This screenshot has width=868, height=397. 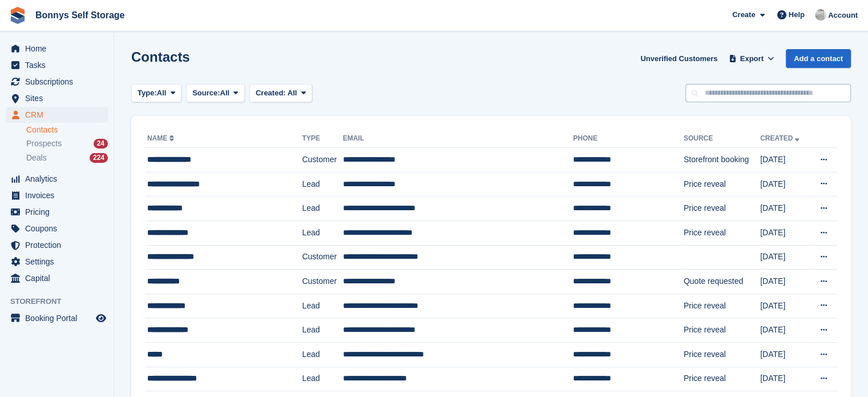 I want to click on a: Contacts, so click(x=67, y=130).